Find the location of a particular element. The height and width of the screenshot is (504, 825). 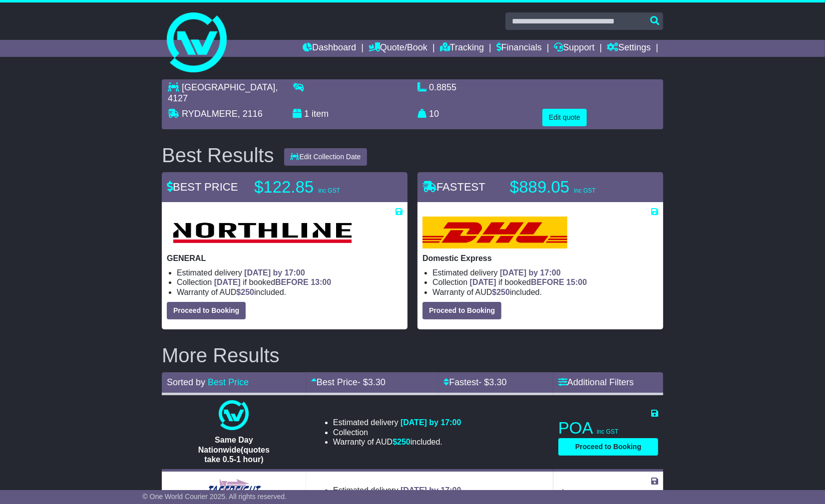

a: Dashboard is located at coordinates (329, 48).